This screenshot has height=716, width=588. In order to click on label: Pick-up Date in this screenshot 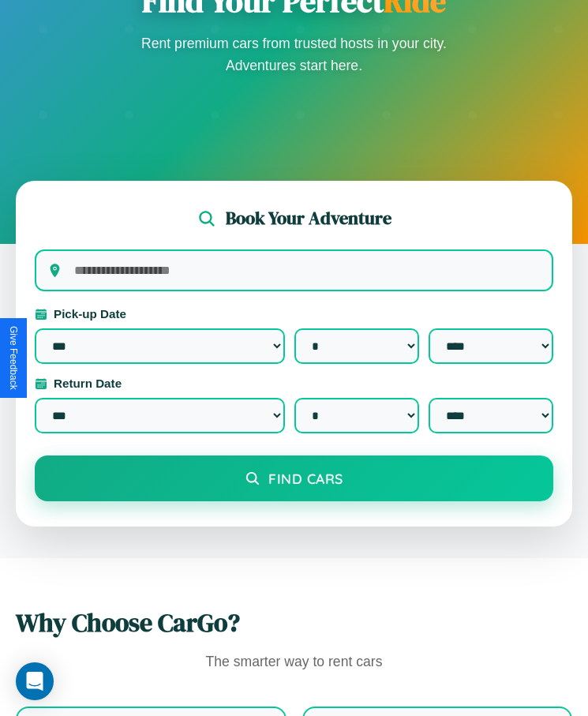, I will do `click(294, 314)`.